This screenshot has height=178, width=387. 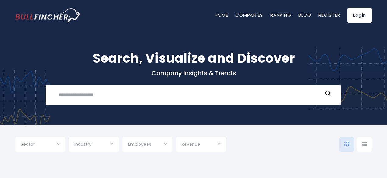 What do you see at coordinates (140, 144) in the screenshot?
I see `span: Employees` at bounding box center [140, 144].